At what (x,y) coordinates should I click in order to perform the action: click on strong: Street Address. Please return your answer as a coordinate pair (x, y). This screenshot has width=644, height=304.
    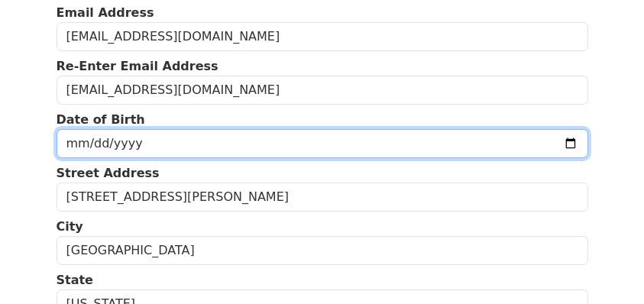
    Looking at the image, I should click on (108, 173).